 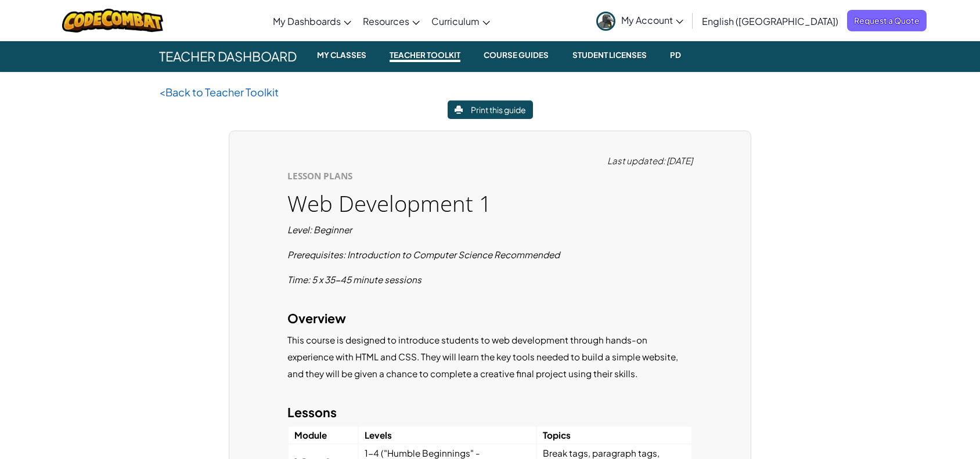 I want to click on h5: Lesson Plans, so click(x=490, y=176).